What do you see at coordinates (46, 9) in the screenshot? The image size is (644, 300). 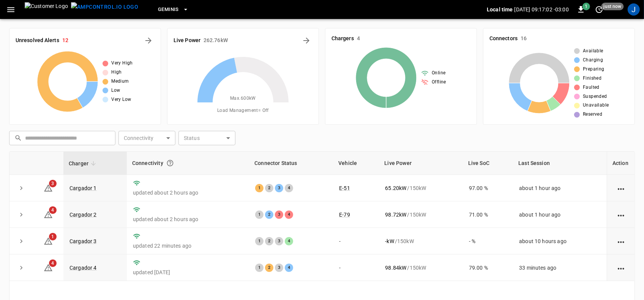 I see `img: Customer Logo` at bounding box center [46, 9].